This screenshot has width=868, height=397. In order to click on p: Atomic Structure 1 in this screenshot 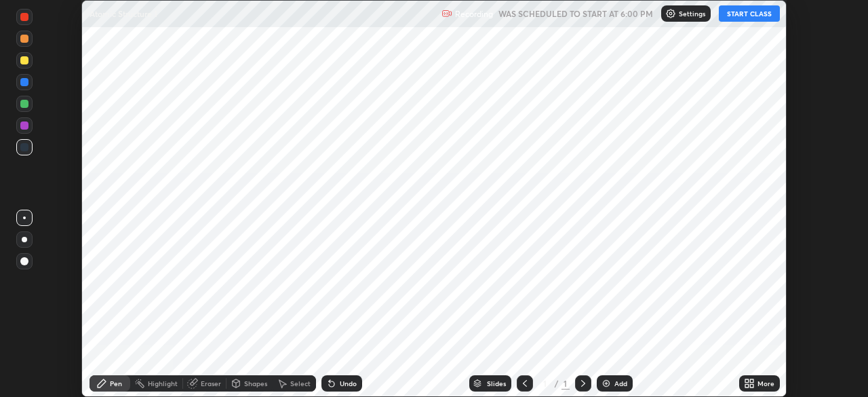, I will do `click(124, 14)`.